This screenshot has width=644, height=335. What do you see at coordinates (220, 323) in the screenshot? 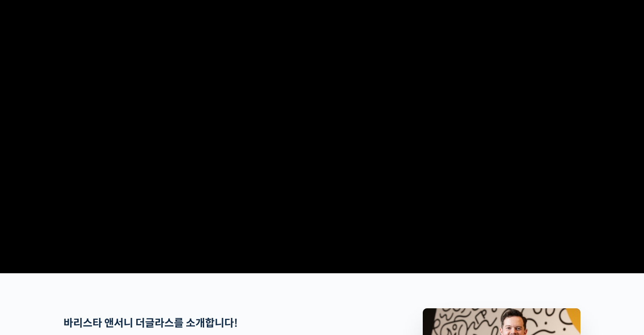
I see `h2: 바리스타 앤서니 더글라스를 소개합니다!` at bounding box center [220, 323].